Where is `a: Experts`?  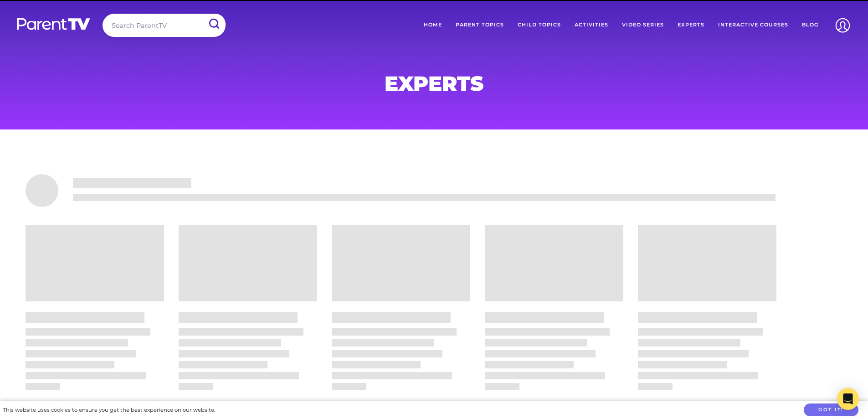
a: Experts is located at coordinates (691, 25).